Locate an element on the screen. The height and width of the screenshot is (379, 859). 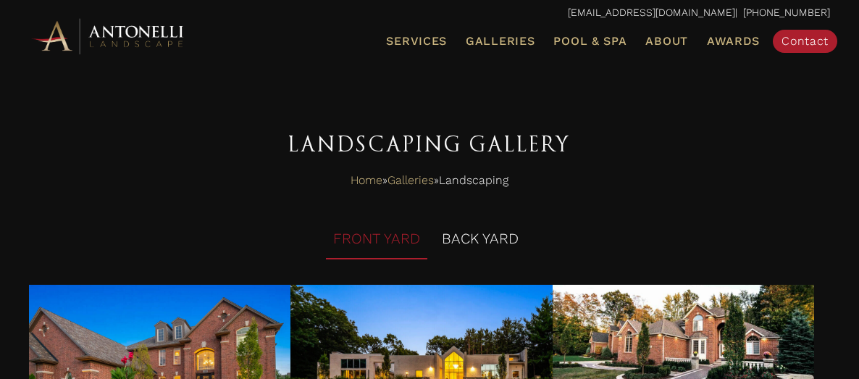
span: Awards is located at coordinates (733, 41).